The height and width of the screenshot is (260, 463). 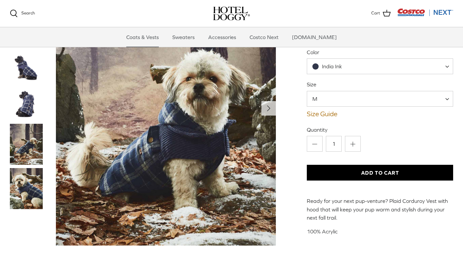 What do you see at coordinates (264, 37) in the screenshot?
I see `a: Costco Next` at bounding box center [264, 37].